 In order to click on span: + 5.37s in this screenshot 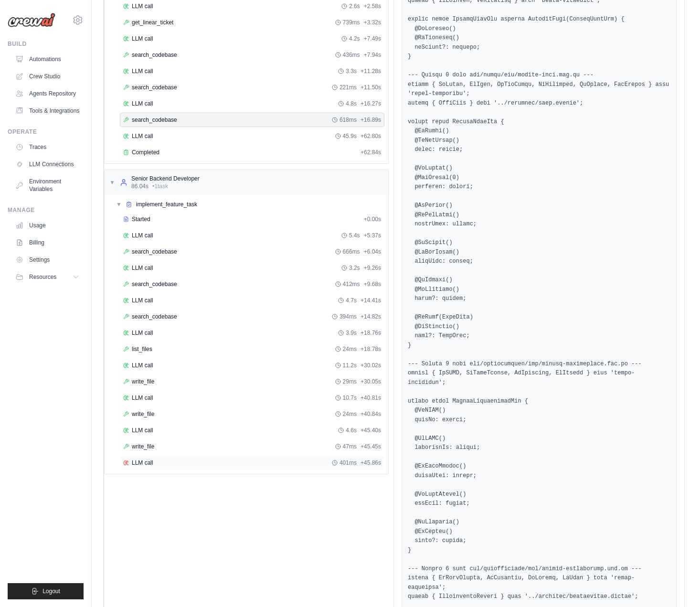, I will do `click(373, 236)`.